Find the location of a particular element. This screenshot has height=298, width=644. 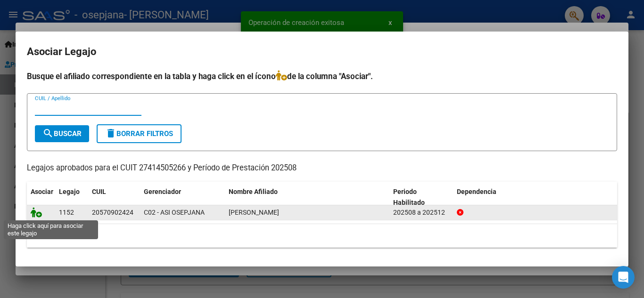

div: 20570902424 is located at coordinates (113, 213).